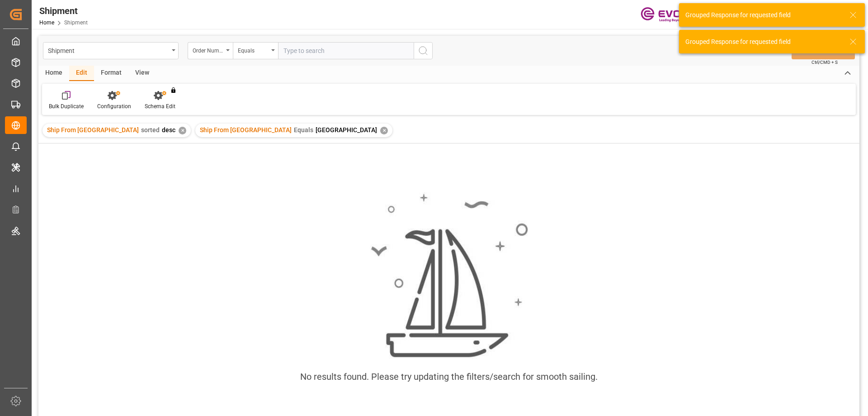 This screenshot has height=416, width=868. I want to click on div: Format, so click(112, 73).